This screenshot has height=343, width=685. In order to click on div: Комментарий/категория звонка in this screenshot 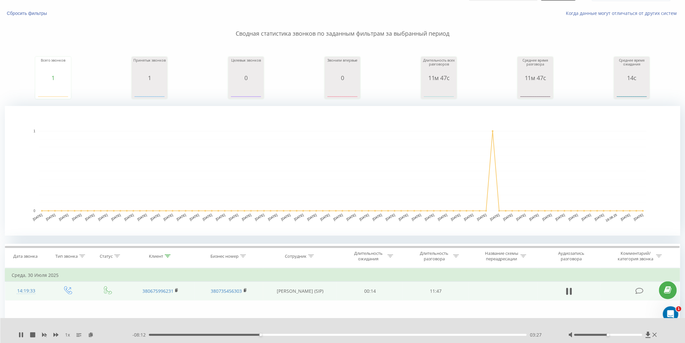, I will do `click(636, 256)`.